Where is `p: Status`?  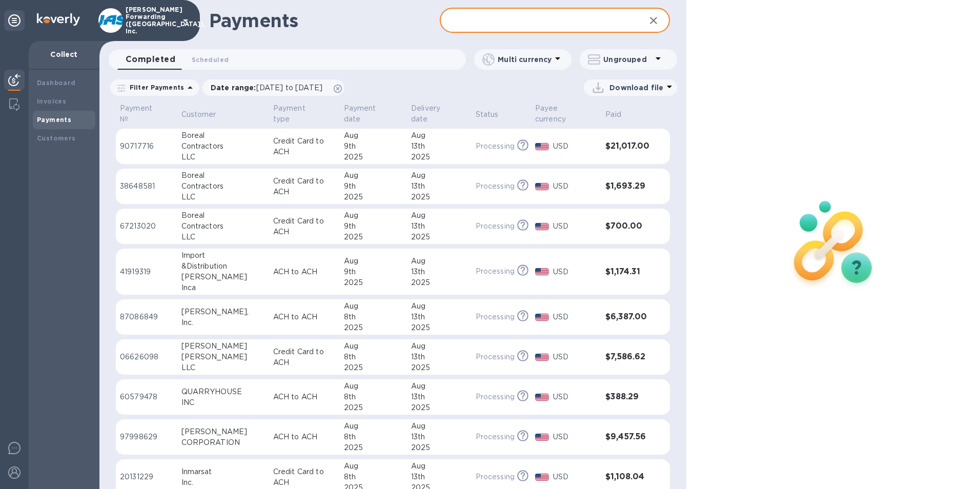 p: Status is located at coordinates (487, 114).